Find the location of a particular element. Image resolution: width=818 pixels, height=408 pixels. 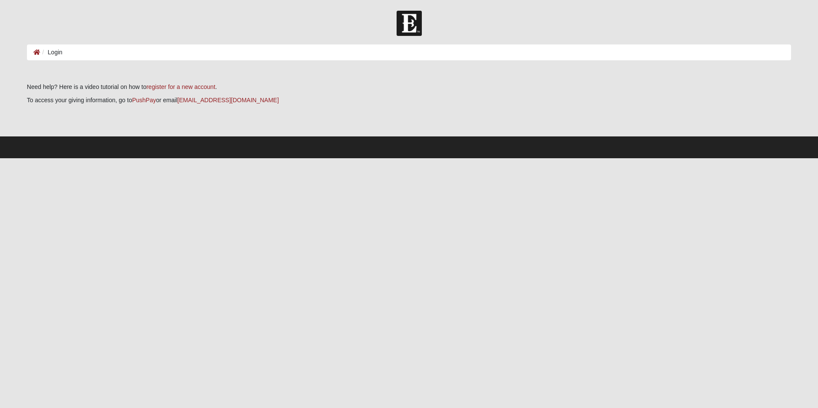

p: Need help? Here is a video tutorial on how to . is located at coordinates (409, 87).